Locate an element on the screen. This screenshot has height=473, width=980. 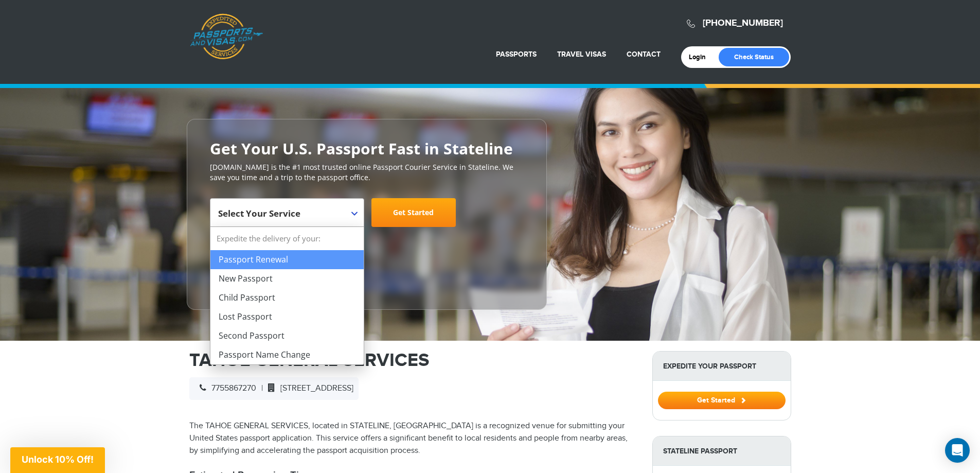
a: Travel Visas is located at coordinates (581, 54).